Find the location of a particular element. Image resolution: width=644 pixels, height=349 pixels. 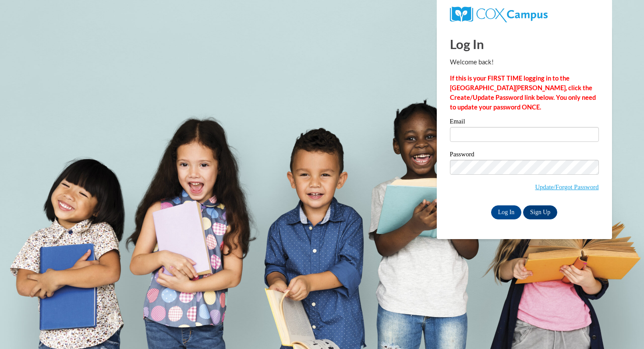

a: Update/Forgot Password is located at coordinates (567, 187).